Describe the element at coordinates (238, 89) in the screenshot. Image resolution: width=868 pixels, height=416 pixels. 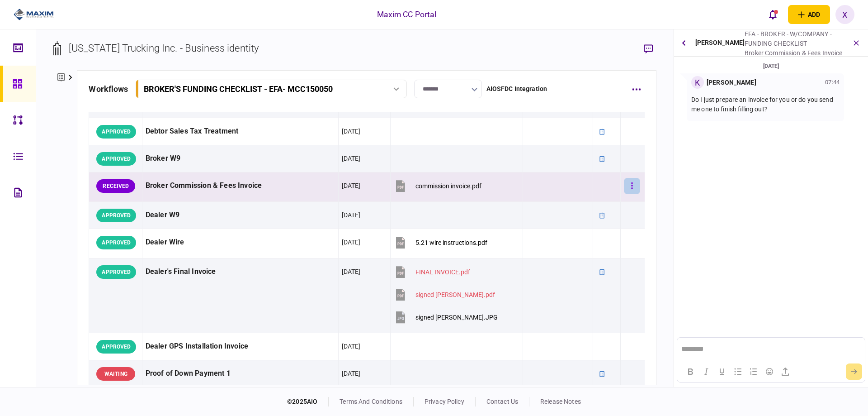
I see `div: BROKER'S FUNDING CHECKLIST - EFA - MCC150050` at that location.